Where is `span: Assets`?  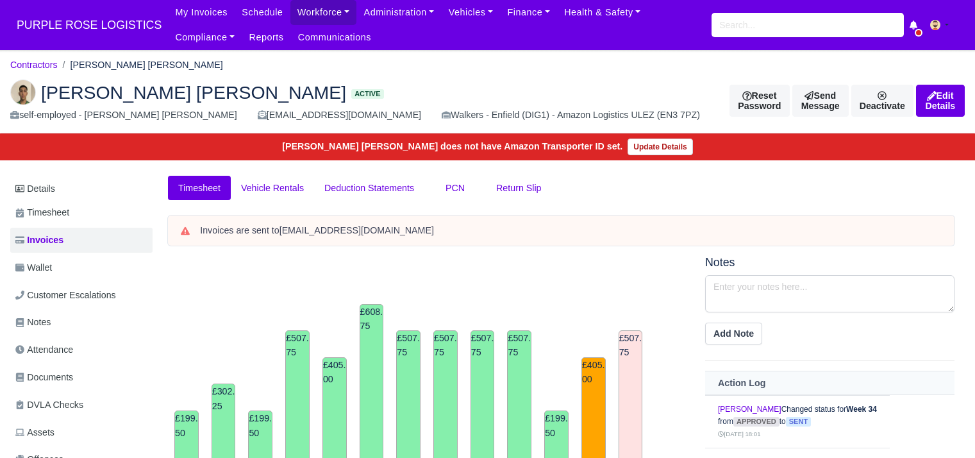 span: Assets is located at coordinates (35, 432).